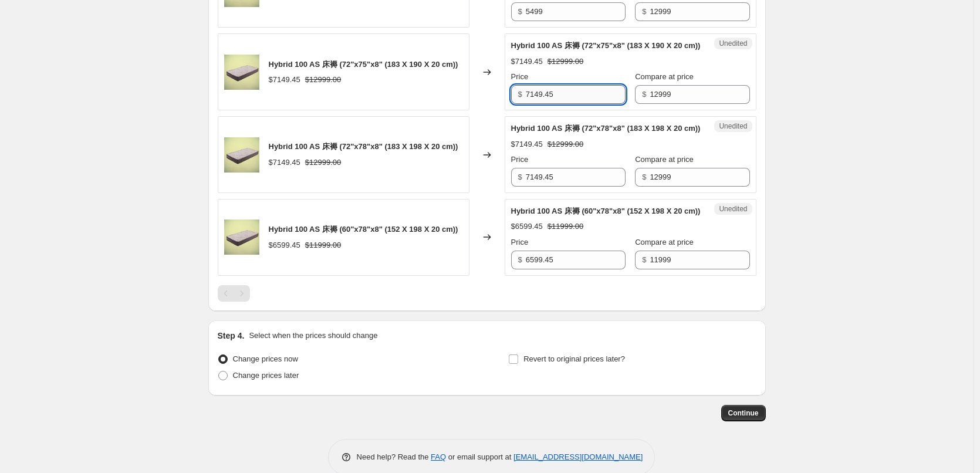 Image resolution: width=980 pixels, height=473 pixels. What do you see at coordinates (574, 359) in the screenshot?
I see `span: Revert to original prices later?` at bounding box center [574, 359].